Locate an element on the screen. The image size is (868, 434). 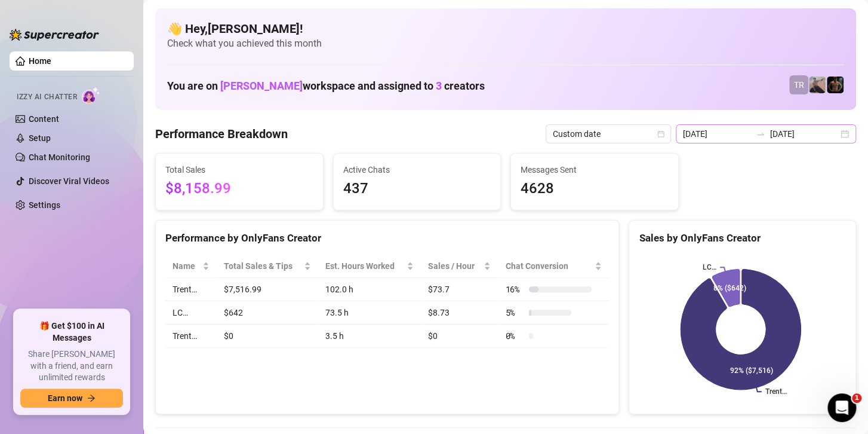
span: Check what you achieved this month is located at coordinates (505, 43).